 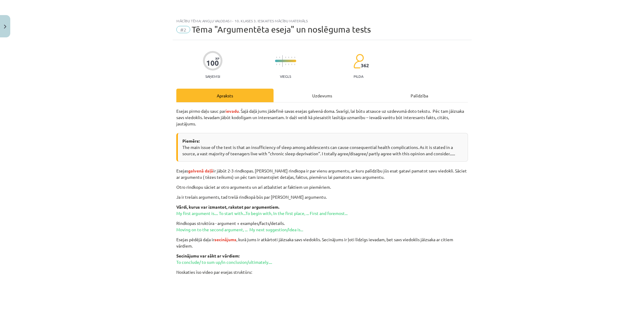 What do you see at coordinates (358, 61) in the screenshot?
I see `img: students-c634bb4e5e11cddfef0936a35e636f08e4e9abd3cc4e673bd6f9a4125e45ecb1.svg` at bounding box center [358, 61].